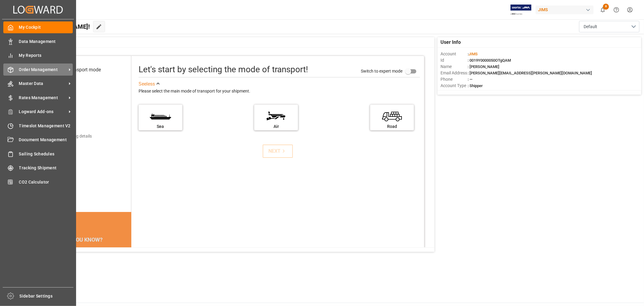 The height and width of the screenshot is (306, 644). What do you see at coordinates (489, 60) in the screenshot?
I see `span: : 0019Y0000050OTgQAM` at bounding box center [489, 60].